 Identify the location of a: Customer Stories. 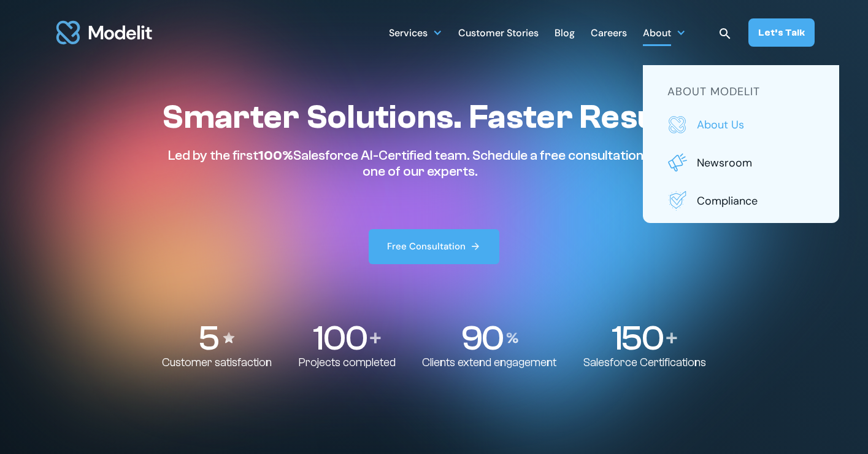
(498, 32).